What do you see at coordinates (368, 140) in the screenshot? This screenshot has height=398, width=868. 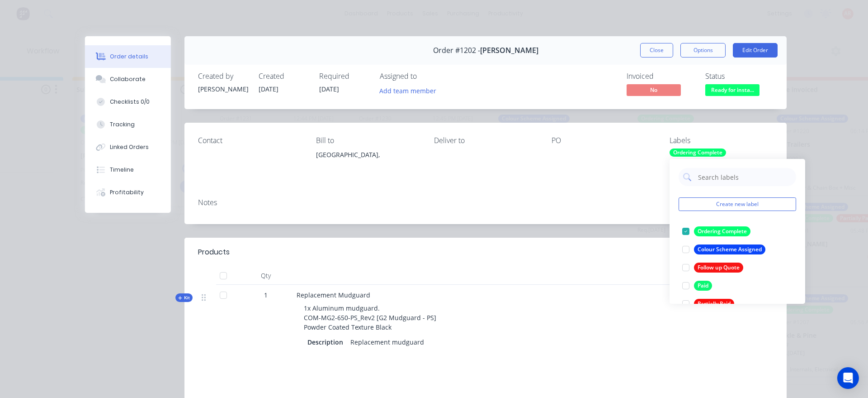 I see `div: Bill to` at bounding box center [368, 140].